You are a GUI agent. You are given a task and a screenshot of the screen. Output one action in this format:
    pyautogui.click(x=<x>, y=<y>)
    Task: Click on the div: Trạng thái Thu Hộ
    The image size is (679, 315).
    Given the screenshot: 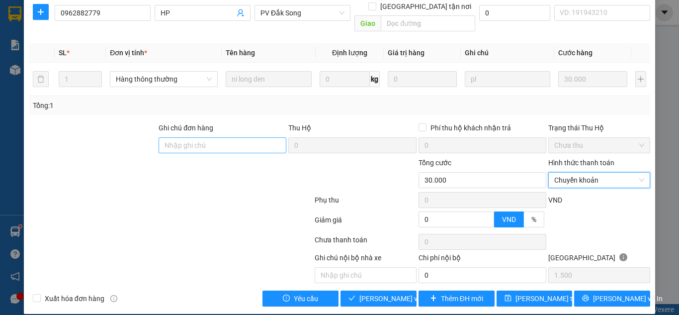 What is the action you would take?
    pyautogui.click(x=599, y=128)
    